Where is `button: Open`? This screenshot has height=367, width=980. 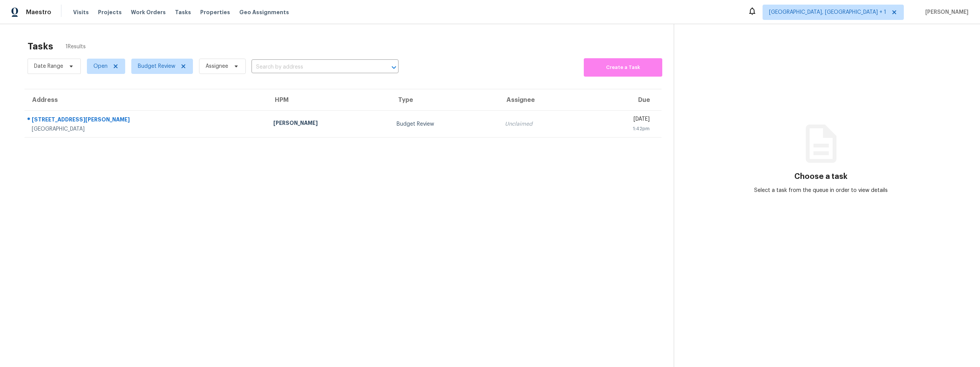 button: Open is located at coordinates (394, 67).